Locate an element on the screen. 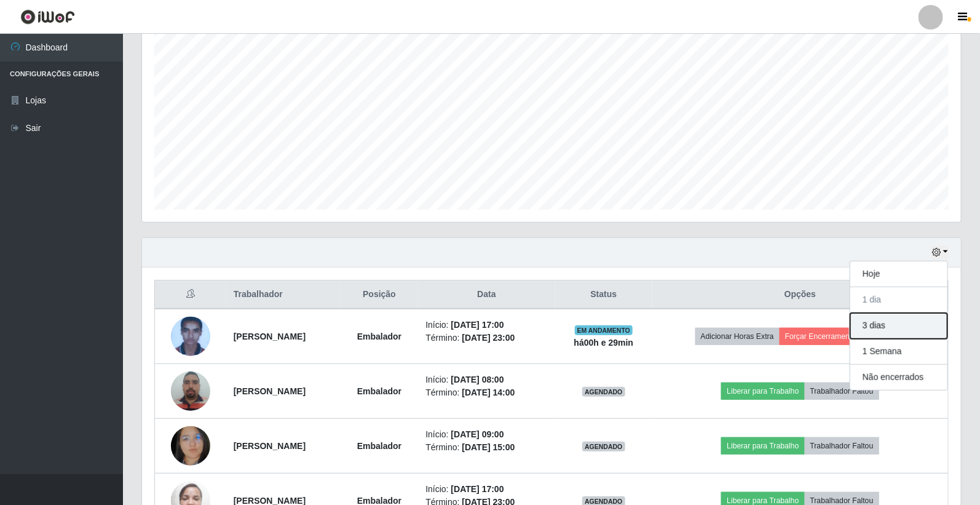 This screenshot has width=980, height=505. img: CoreUI Logo is located at coordinates (47, 16).